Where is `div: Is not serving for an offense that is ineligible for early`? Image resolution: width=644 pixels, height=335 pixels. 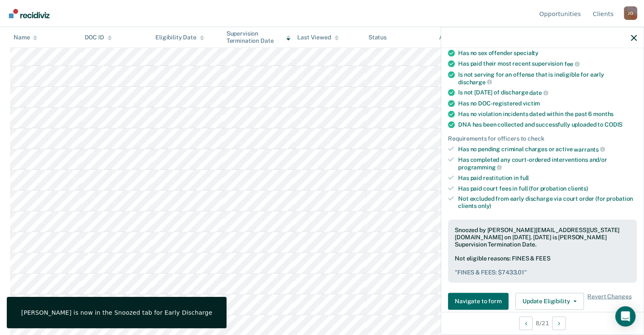
div: Is not serving for an offense that is ineligible for early is located at coordinates (547, 78).